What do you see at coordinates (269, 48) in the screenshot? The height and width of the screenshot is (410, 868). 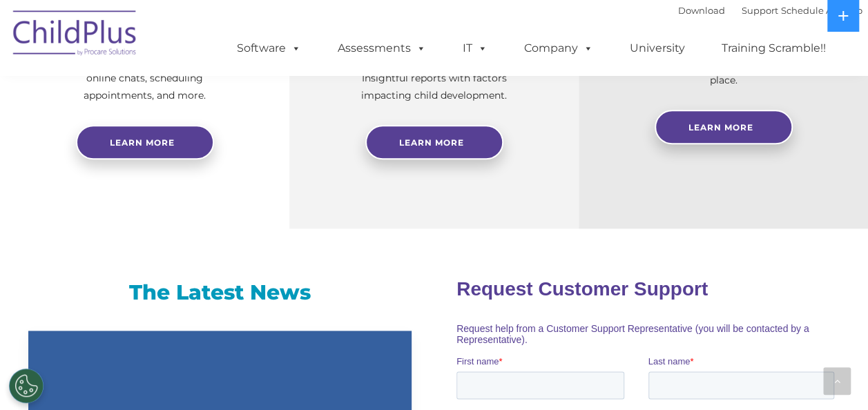 I see `a: Software` at bounding box center [269, 48].